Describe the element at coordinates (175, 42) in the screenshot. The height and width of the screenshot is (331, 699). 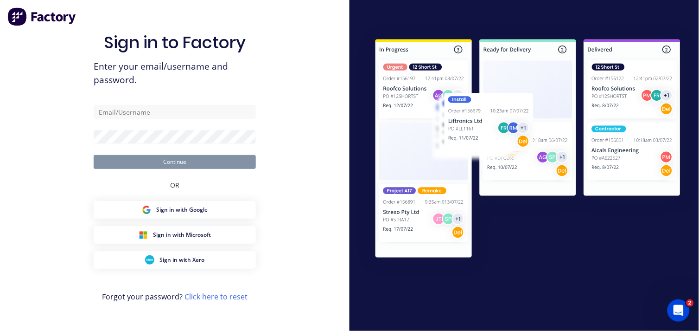
I see `h1: Sign in to Factory` at that location.